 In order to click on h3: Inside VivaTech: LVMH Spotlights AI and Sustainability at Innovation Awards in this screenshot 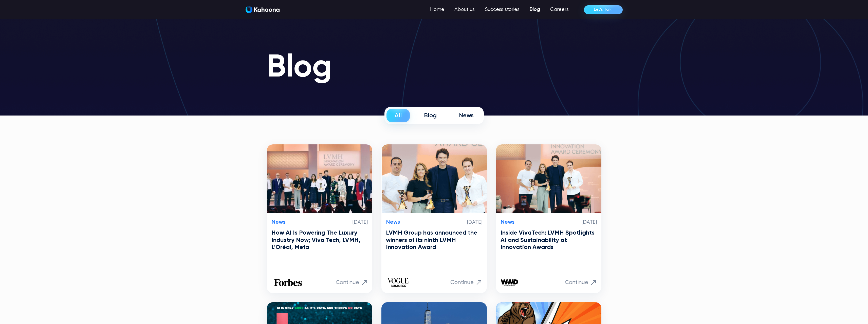, I will do `click(549, 240)`.